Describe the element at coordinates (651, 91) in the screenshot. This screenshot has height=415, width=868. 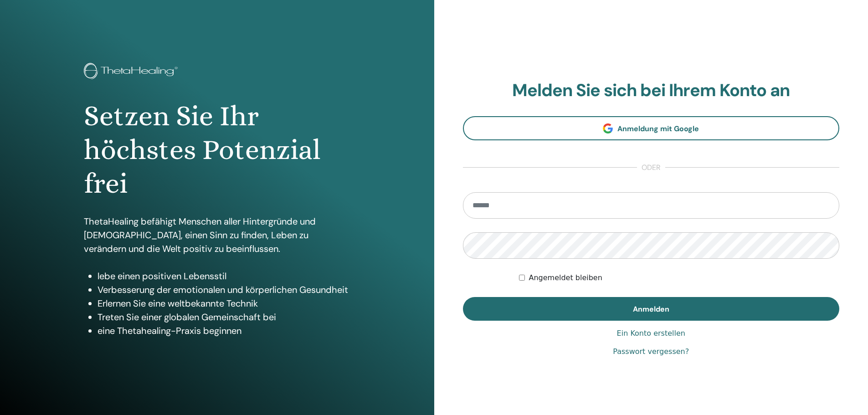
I see `h2: Melden Sie sich bei Ihrem Konto an` at that location.